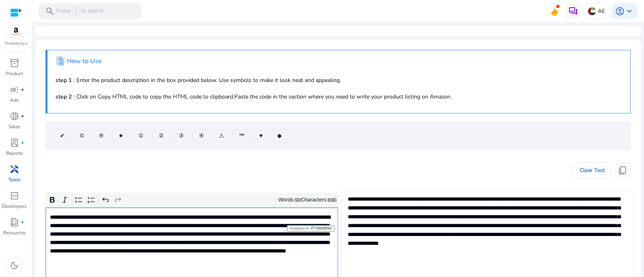 This screenshot has width=644, height=277. I want to click on label: 690, so click(332, 200).